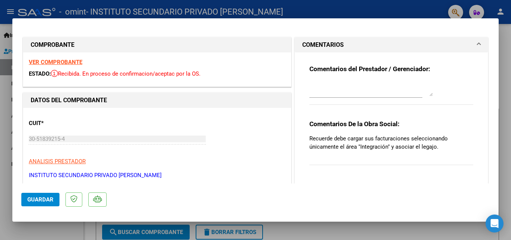 The height and width of the screenshot is (240, 511). I want to click on div: Open Intercom Messenger, so click(495, 223).